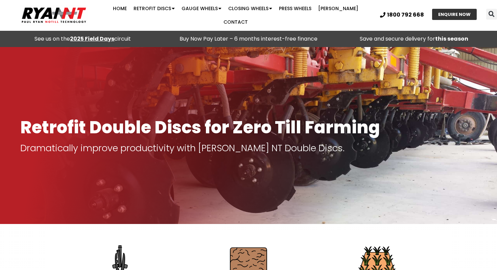 The height and width of the screenshot is (270, 497). What do you see at coordinates (414, 39) in the screenshot?
I see `p: Save and secure delivery for` at bounding box center [414, 39].